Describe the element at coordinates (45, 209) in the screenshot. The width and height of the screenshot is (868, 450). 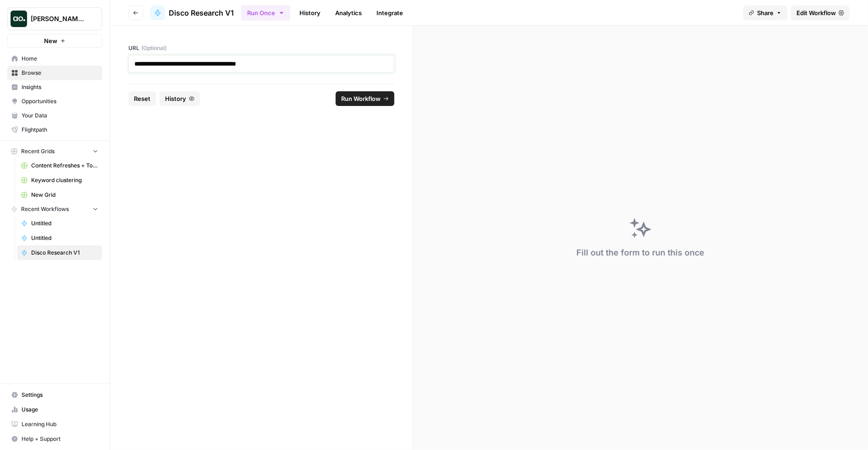
I see `span: Recent Workflows` at that location.